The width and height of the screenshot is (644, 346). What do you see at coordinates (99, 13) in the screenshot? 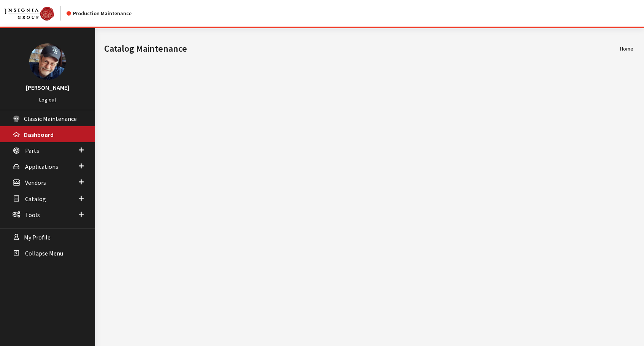
I see `div: Production Maintenance` at bounding box center [99, 13].